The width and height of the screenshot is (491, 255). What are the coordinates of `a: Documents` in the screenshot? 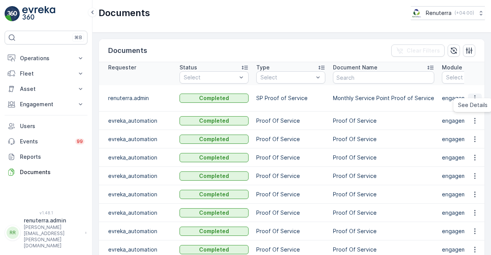 It's located at (46, 172).